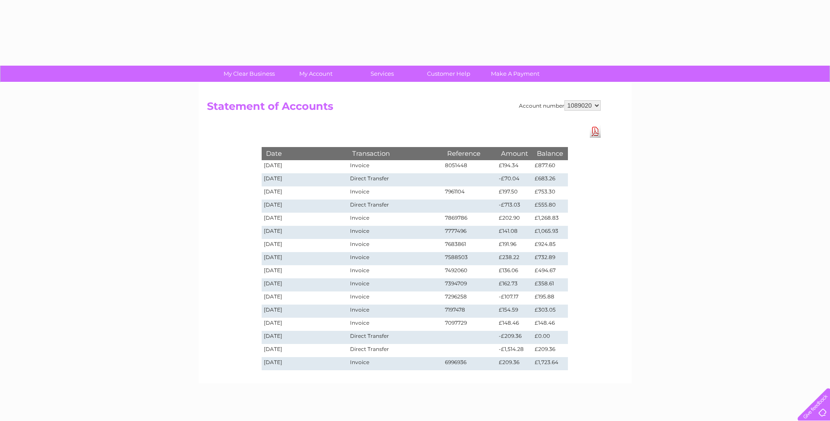  Describe the element at coordinates (550, 193) in the screenshot. I see `td: £753.30` at that location.